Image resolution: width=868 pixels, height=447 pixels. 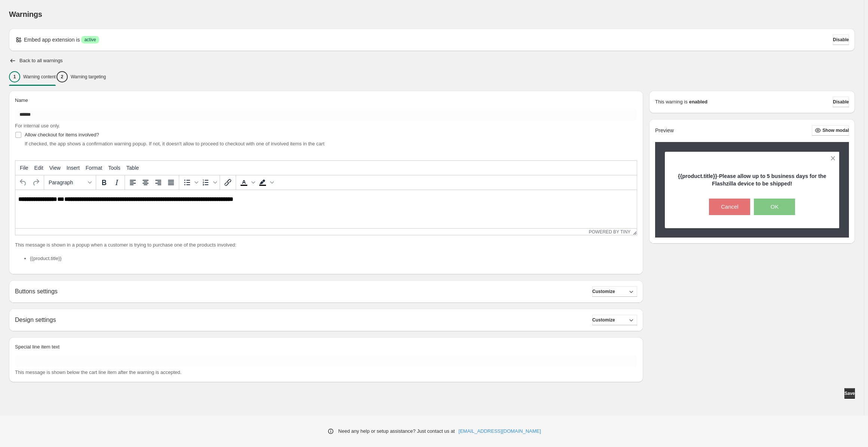 What do you see at coordinates (22, 100) in the screenshot?
I see `span: Name` at bounding box center [22, 100].